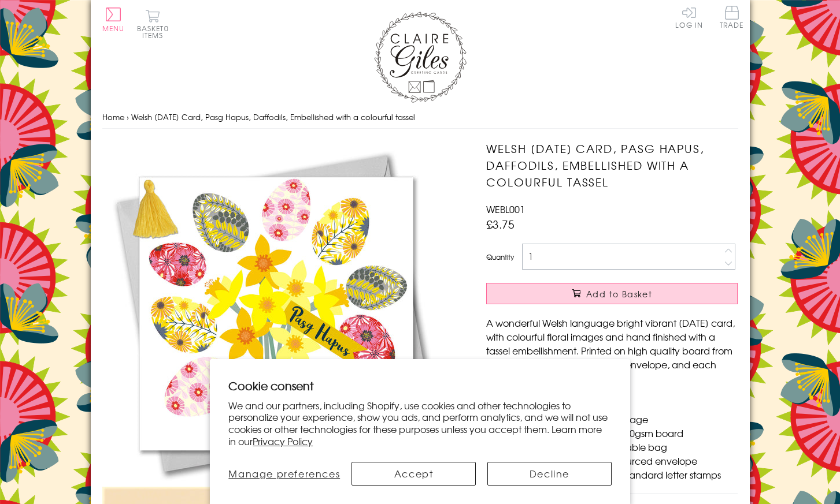 This screenshot has width=840, height=504. Describe the element at coordinates (156, 32) in the screenshot. I see `span: 0 items` at that location.